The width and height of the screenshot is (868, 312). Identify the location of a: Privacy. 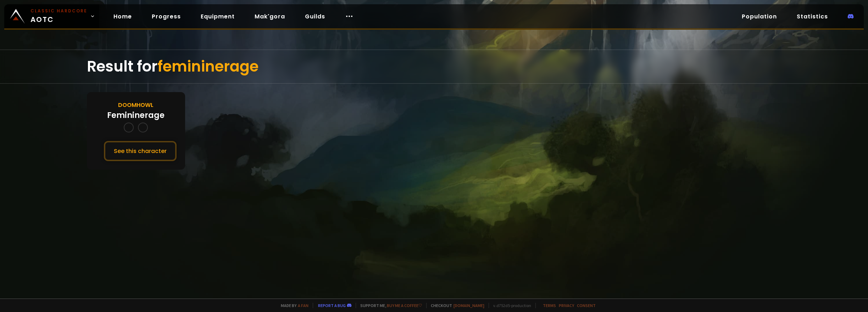
(566, 305).